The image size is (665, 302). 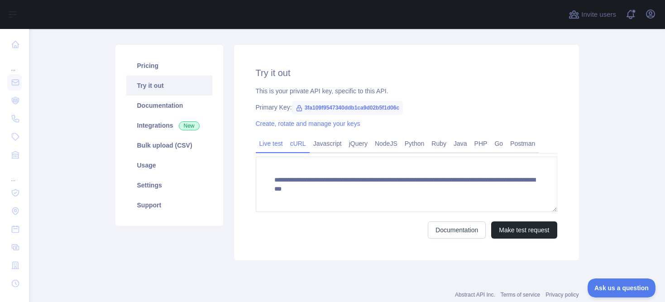 I want to click on button: Invite users, so click(x=592, y=14).